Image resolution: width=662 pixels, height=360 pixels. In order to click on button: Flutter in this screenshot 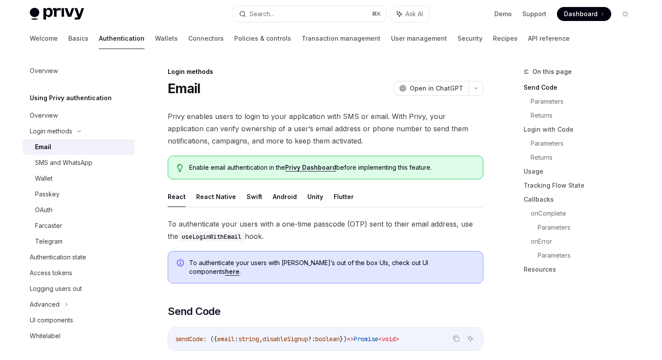, I will do `click(343, 196)`.